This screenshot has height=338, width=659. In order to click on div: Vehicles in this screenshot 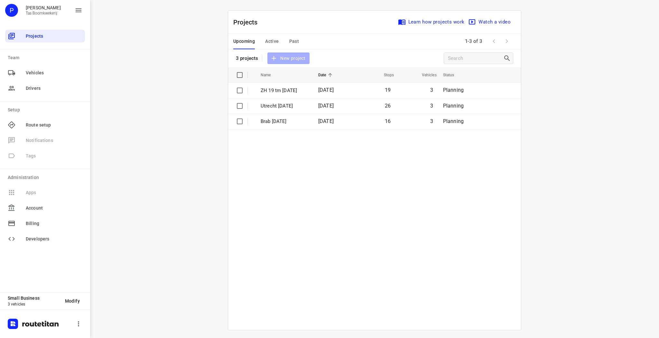, I will do `click(45, 73)`.